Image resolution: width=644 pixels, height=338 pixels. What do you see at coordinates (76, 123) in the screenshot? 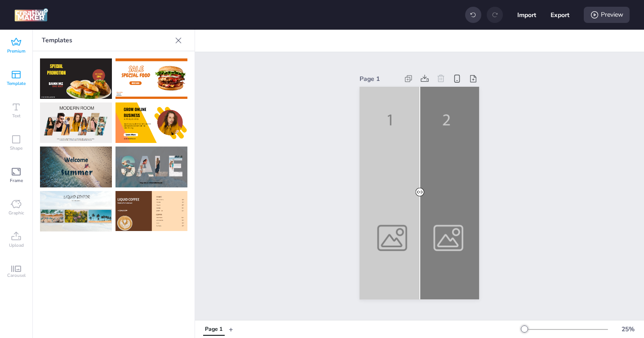
I see `img: ypUE7hH.png` at bounding box center [76, 123].